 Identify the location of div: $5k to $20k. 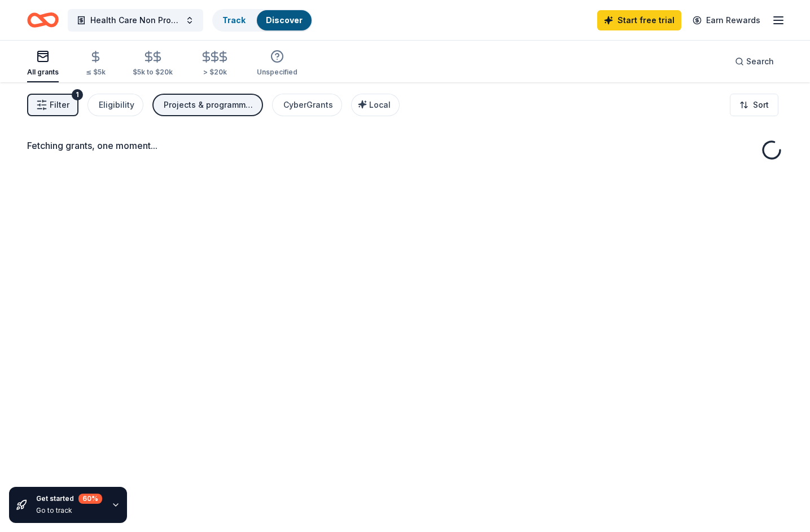
(153, 72).